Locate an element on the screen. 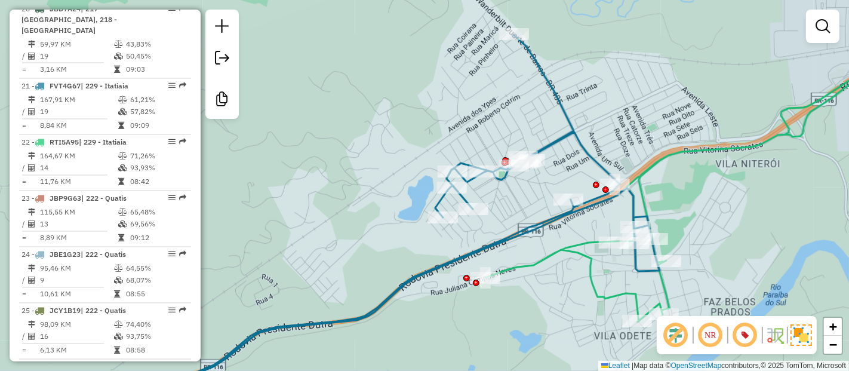  td: 61,21% is located at coordinates (158, 100).